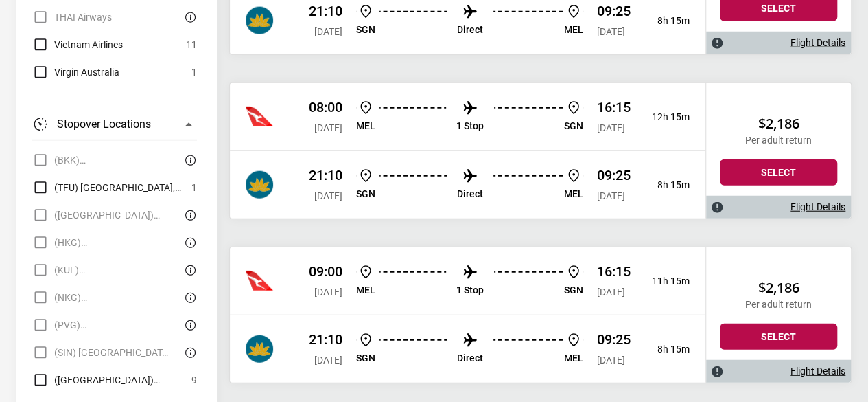  What do you see at coordinates (325, 107) in the screenshot?
I see `p: 08:00` at bounding box center [325, 107].